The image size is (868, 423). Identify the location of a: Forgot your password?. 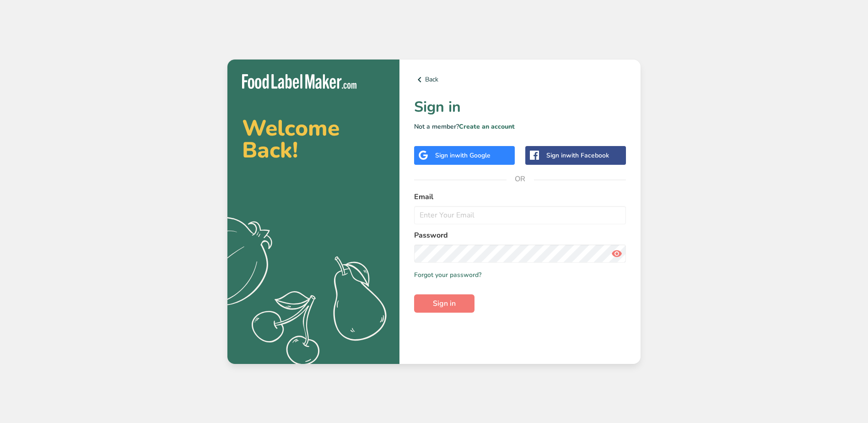
(448, 275).